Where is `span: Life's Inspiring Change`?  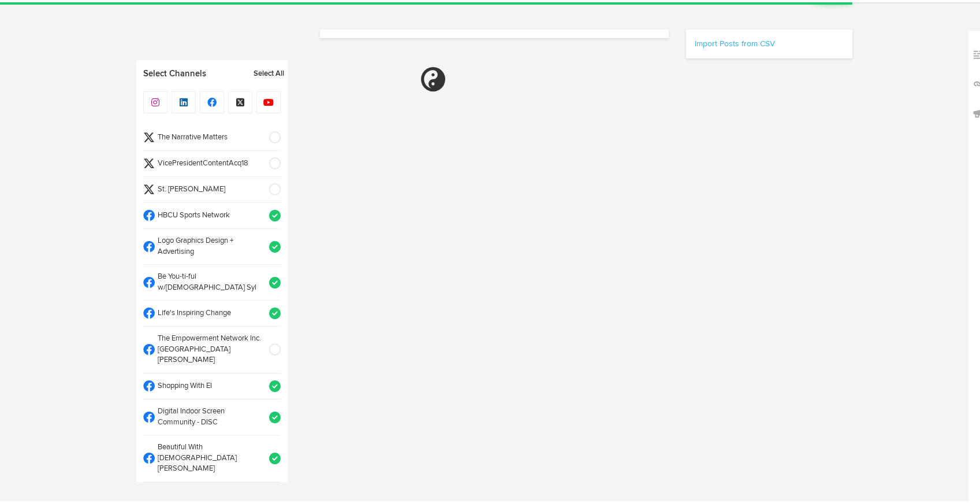 span: Life's Inspiring Change is located at coordinates (208, 311).